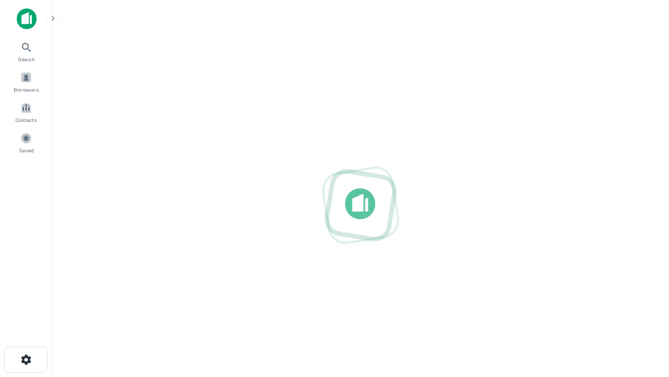 The width and height of the screenshot is (669, 377). What do you see at coordinates (26, 142) in the screenshot?
I see `a: Saved` at bounding box center [26, 142].